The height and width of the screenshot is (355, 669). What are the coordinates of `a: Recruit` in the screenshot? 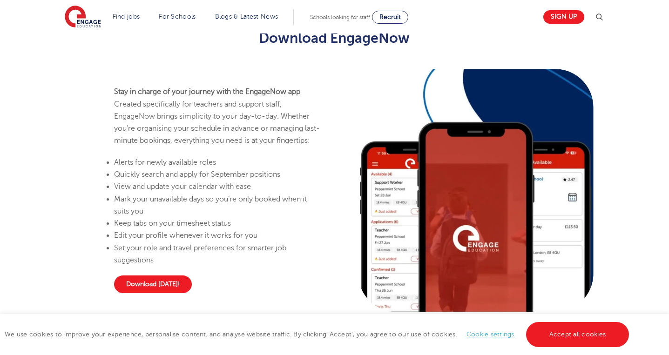 It's located at (390, 17).